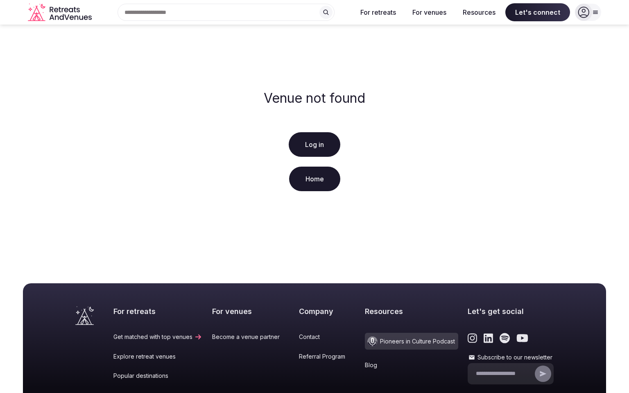  Describe the element at coordinates (505, 338) in the screenshot. I see `a: Link to the retreats and venues Spotify page` at that location.